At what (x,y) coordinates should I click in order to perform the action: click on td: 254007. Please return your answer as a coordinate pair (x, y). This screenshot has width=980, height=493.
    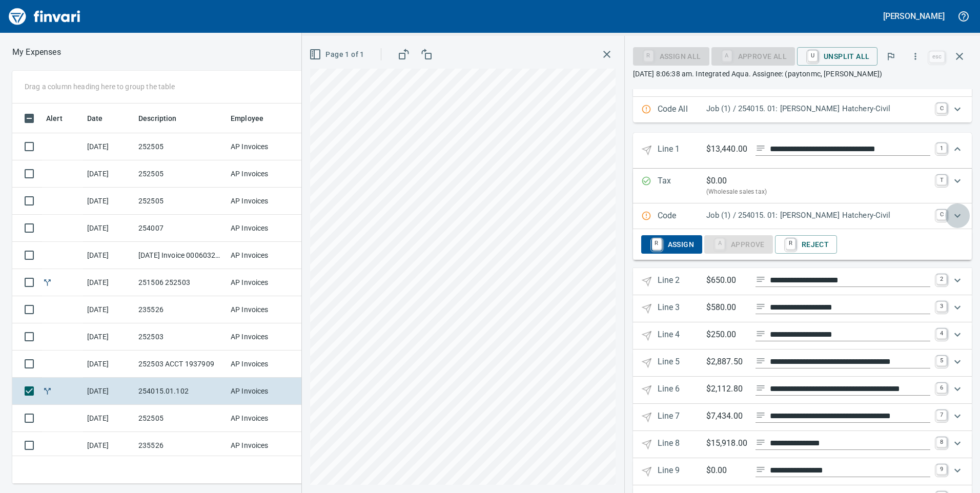
    Looking at the image, I should click on (180, 228).